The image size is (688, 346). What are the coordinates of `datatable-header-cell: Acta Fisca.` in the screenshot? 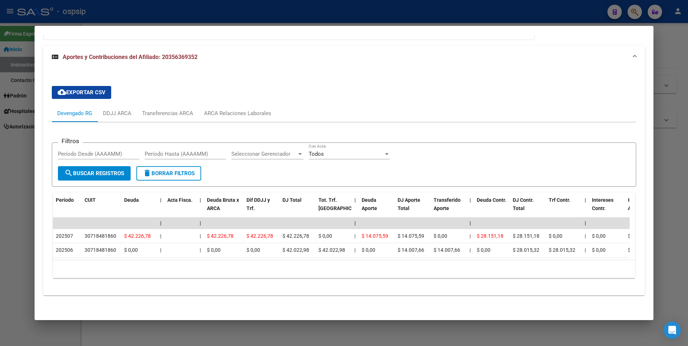 It's located at (181, 208).